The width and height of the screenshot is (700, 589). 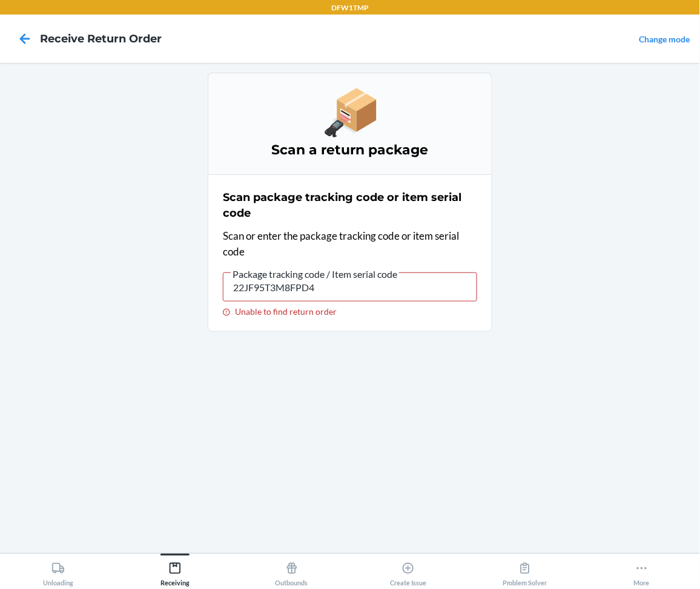 I want to click on p: Scan or enter the package tracking code or item serial code, so click(x=350, y=244).